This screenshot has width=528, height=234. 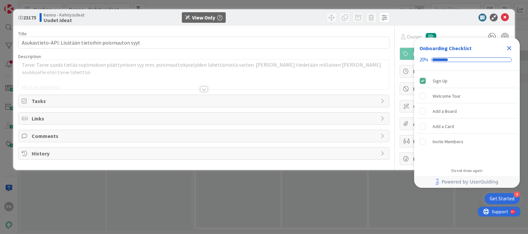 What do you see at coordinates (467, 117) in the screenshot?
I see `div: Checklist items` at bounding box center [467, 117].